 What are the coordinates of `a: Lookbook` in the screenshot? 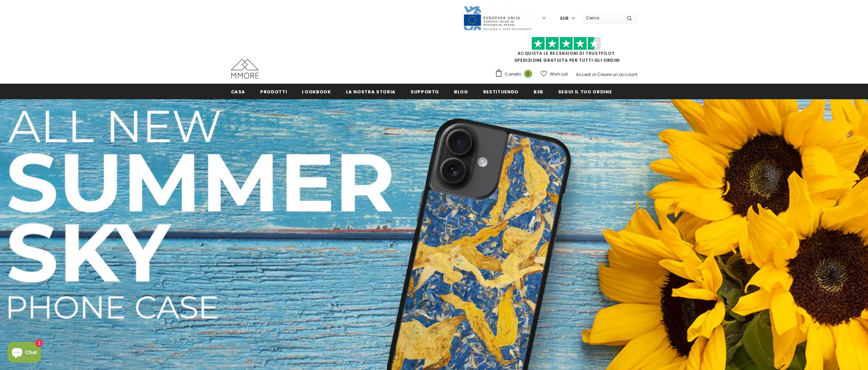 It's located at (316, 91).